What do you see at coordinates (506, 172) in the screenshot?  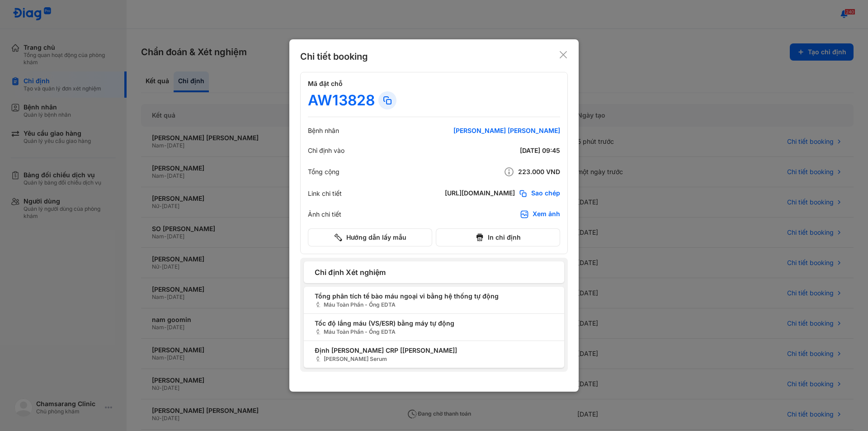 I see `div: 223.000 VND` at bounding box center [506, 172].